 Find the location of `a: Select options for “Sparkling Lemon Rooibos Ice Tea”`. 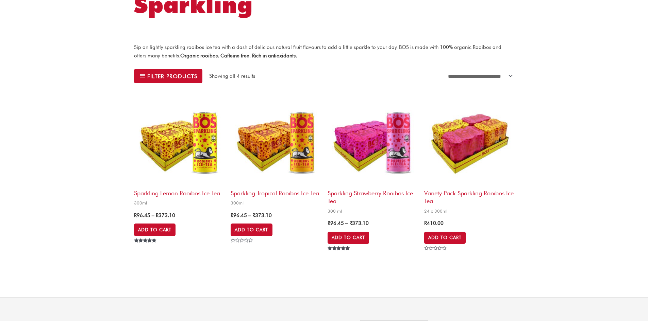

a: Select options for “Sparkling Lemon Rooibos Ice Tea” is located at coordinates (155, 230).